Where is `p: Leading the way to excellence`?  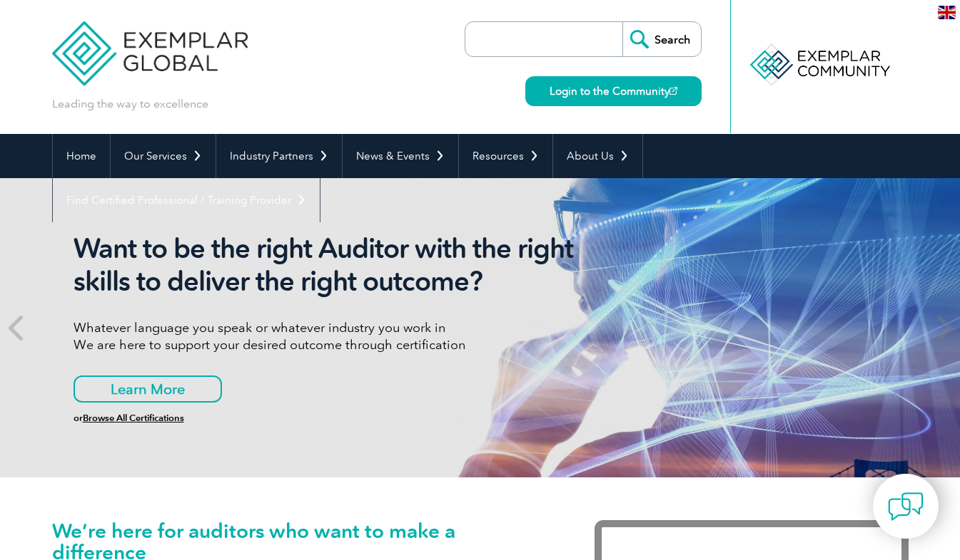
p: Leading the way to excellence is located at coordinates (130, 104).